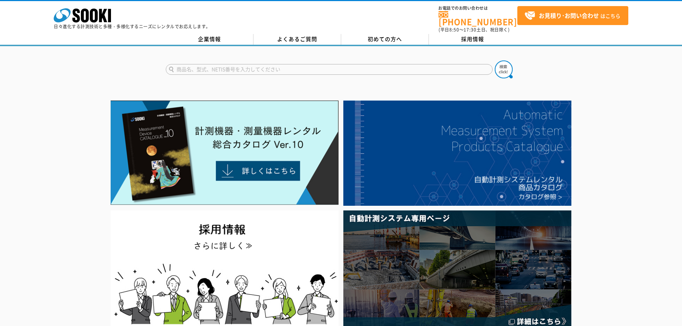  Describe the element at coordinates (573, 15) in the screenshot. I see `a: お見積り･お問い合わせはこちら` at that location.